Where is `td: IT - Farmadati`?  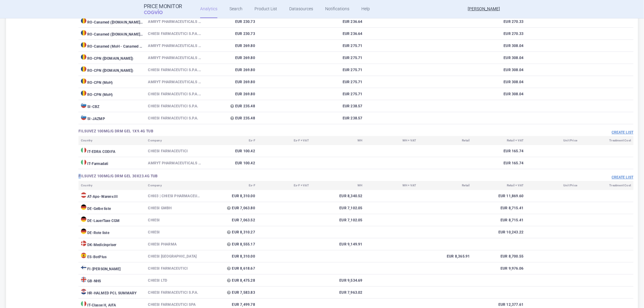 td: IT - Farmadati is located at coordinates (112, 163).